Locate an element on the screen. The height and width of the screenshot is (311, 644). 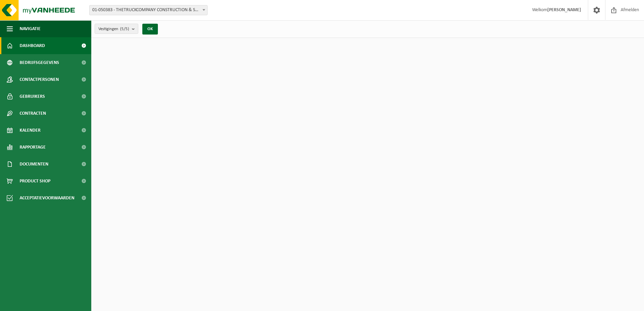
span: Gebruikers is located at coordinates (32, 96).